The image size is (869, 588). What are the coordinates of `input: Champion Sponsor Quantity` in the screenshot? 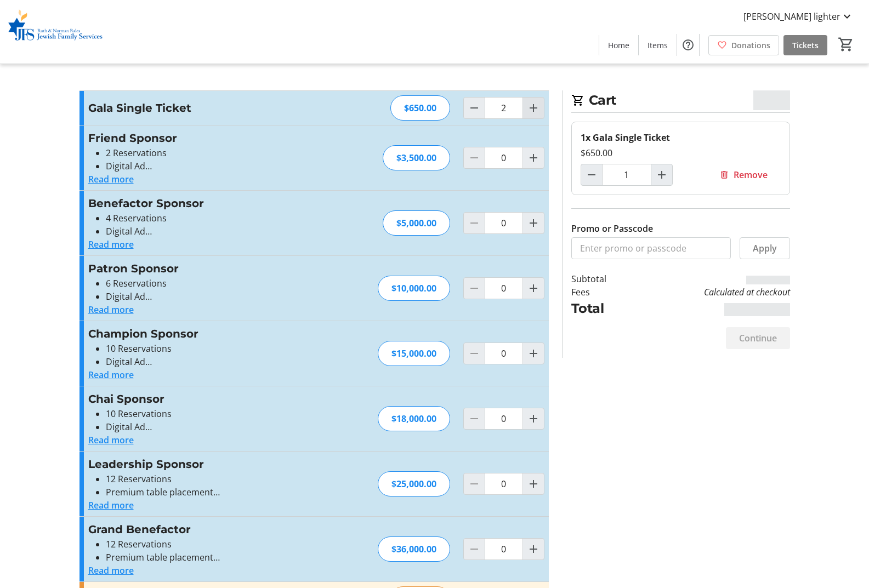 It's located at (504, 354).